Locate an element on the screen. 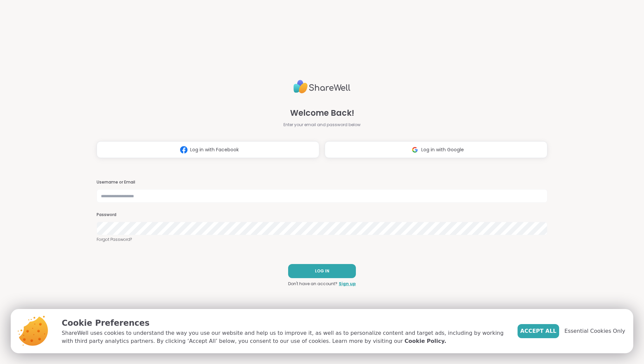 This screenshot has width=644, height=364. span: Enter your email and password below is located at coordinates (322, 125).